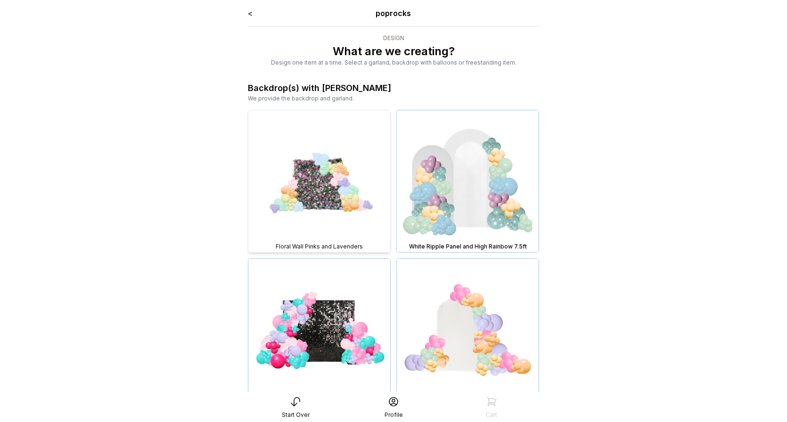 The height and width of the screenshot is (422, 787). I want to click on div: Design one item at a time. Select a garland, backdrop with balloons or freestanding item., so click(393, 63).